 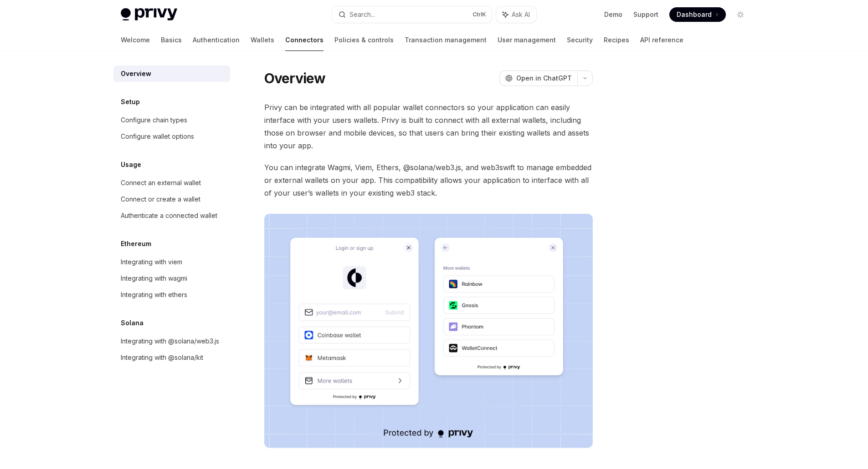 I want to click on a: Integrating with wagmi, so click(x=171, y=278).